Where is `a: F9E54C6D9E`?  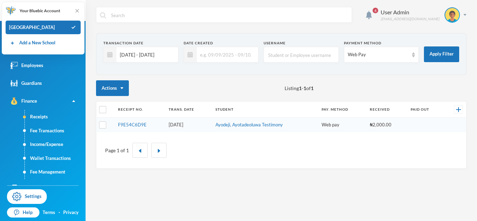 a: F9E54C6D9E is located at coordinates (132, 125).